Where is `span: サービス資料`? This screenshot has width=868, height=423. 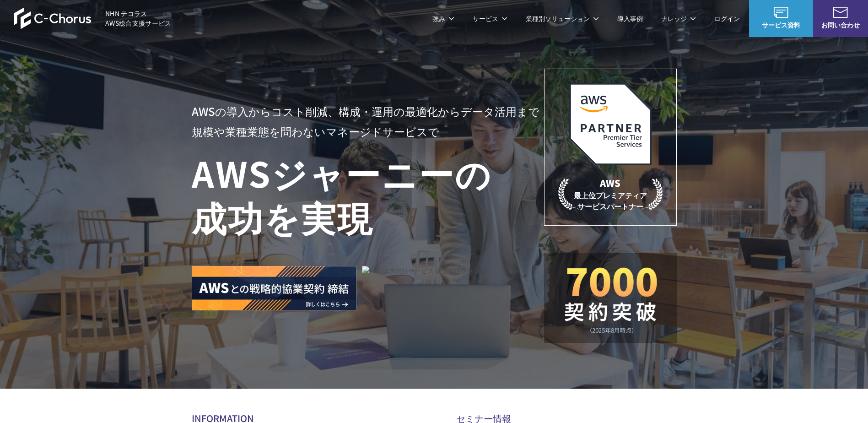
span: サービス資料 is located at coordinates (781, 25).